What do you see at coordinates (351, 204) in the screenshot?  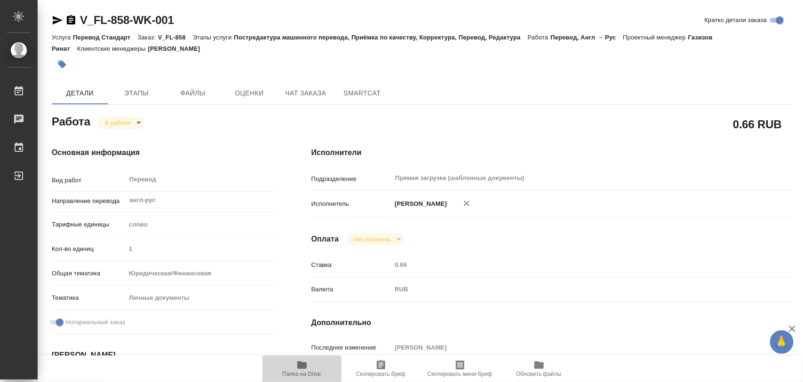 I see `p: Исполнитель` at bounding box center [351, 204].